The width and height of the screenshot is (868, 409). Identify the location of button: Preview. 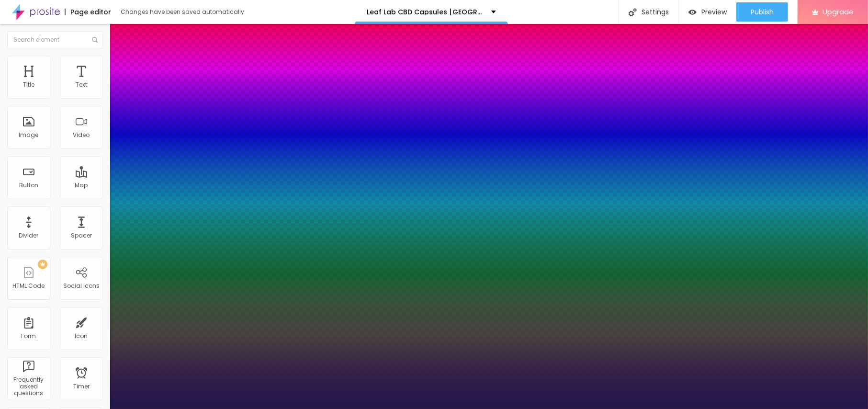
(707, 12).